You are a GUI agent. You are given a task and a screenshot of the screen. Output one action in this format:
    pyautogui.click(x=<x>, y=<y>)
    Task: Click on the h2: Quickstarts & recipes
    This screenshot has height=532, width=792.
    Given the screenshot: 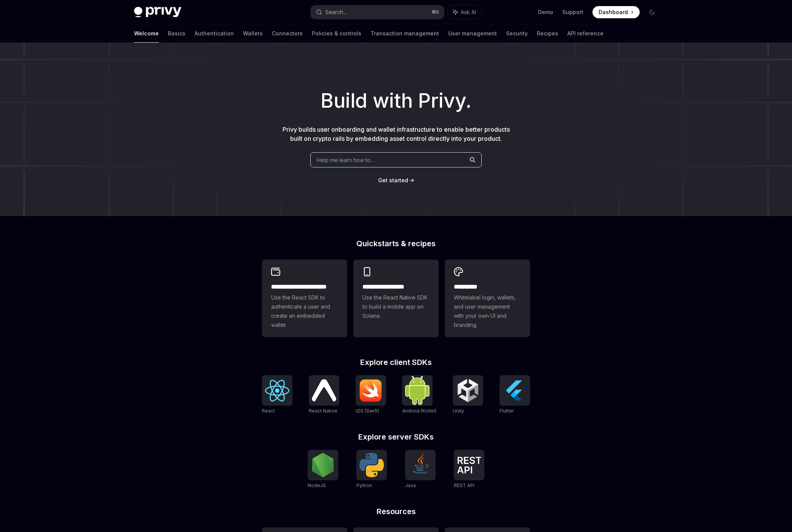 What is the action you would take?
    pyautogui.click(x=396, y=243)
    